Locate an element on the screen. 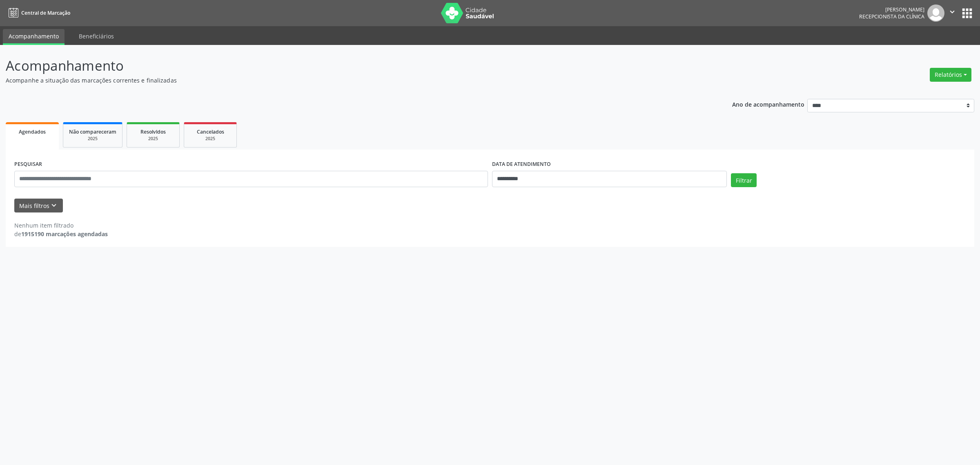  span: Resolvidos is located at coordinates (153, 131).